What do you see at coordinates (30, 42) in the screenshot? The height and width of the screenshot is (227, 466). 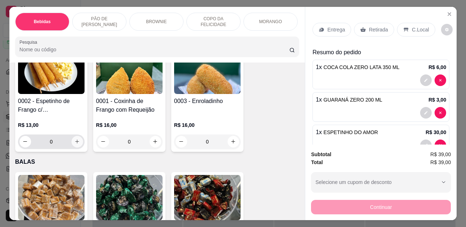 I see `label: Pesquisa` at bounding box center [30, 42].